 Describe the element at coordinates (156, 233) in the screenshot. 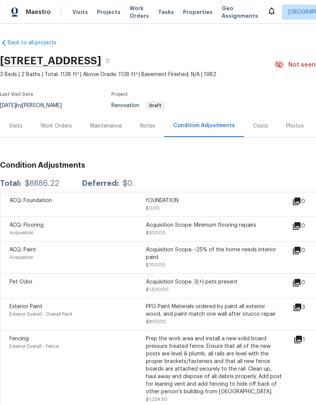

I see `span: $300.00` at that location.